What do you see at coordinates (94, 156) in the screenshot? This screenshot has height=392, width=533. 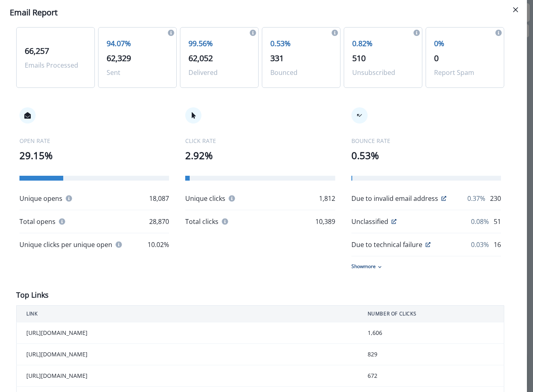 I see `p: 29.15%` at bounding box center [94, 156].